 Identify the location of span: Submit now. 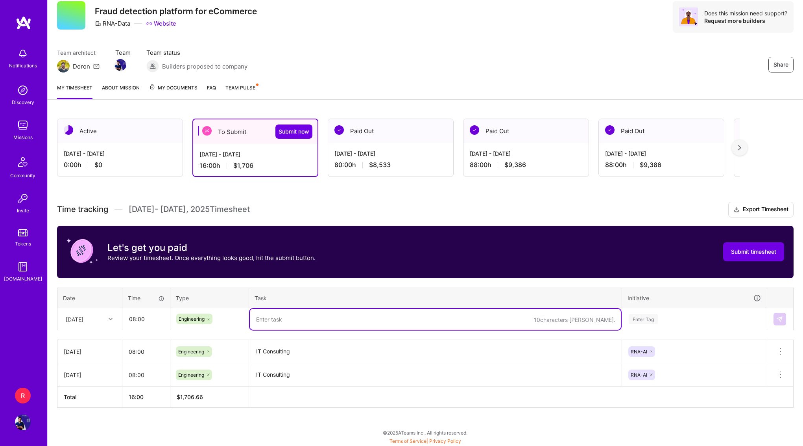
(294, 131).